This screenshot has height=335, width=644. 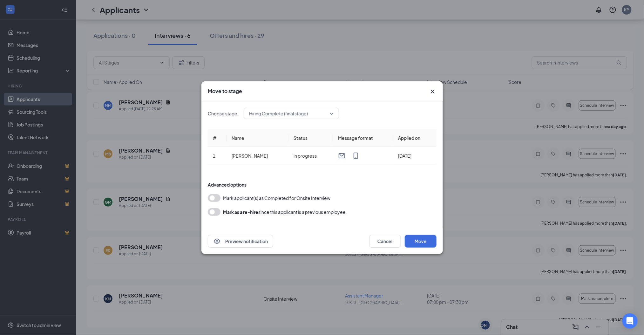 What do you see at coordinates (241, 212) in the screenshot?
I see `b: Mark as a re-hire` at bounding box center [241, 212].